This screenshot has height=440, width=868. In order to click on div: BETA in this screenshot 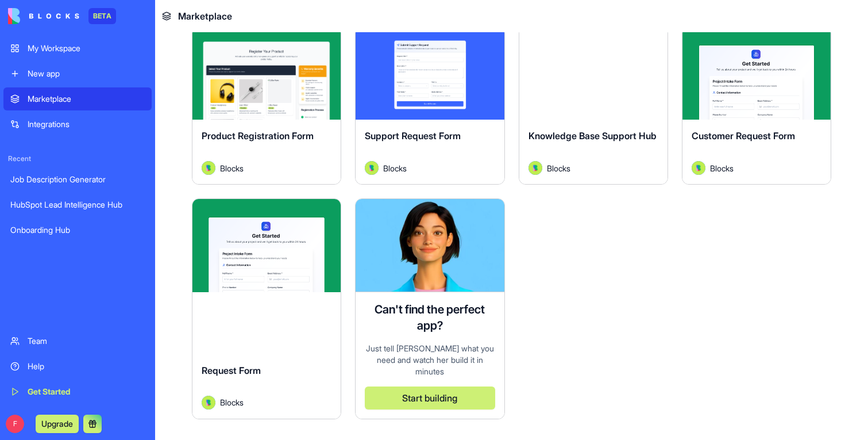, I will do `click(102, 16)`.